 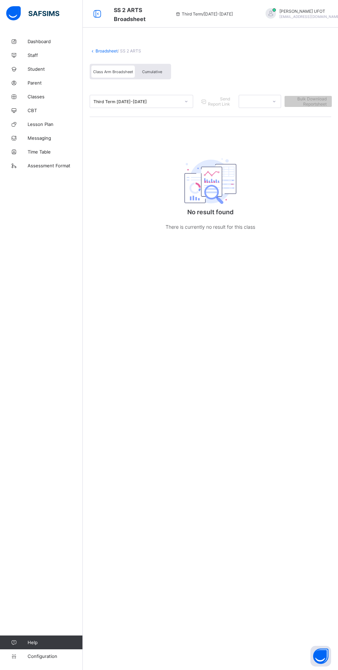 What do you see at coordinates (152, 72) in the screenshot?
I see `span: Cumulative` at bounding box center [152, 72].